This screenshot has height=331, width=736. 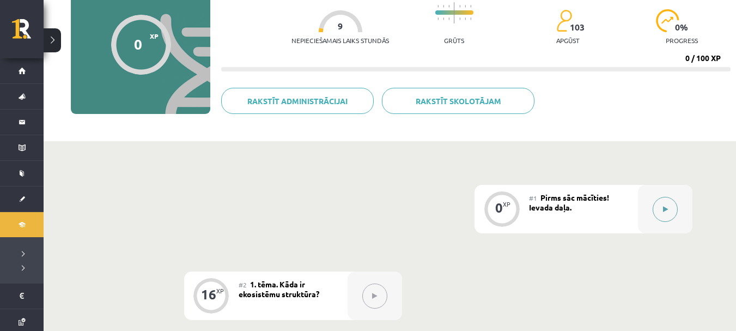 What do you see at coordinates (682, 40) in the screenshot?
I see `p: progress` at bounding box center [682, 40].